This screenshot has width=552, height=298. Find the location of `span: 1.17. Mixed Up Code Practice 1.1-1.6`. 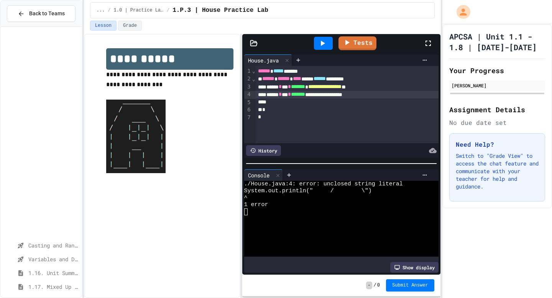

span: 1.17. Mixed Up Code Practice 1.1-1.6 is located at coordinates (53, 287).